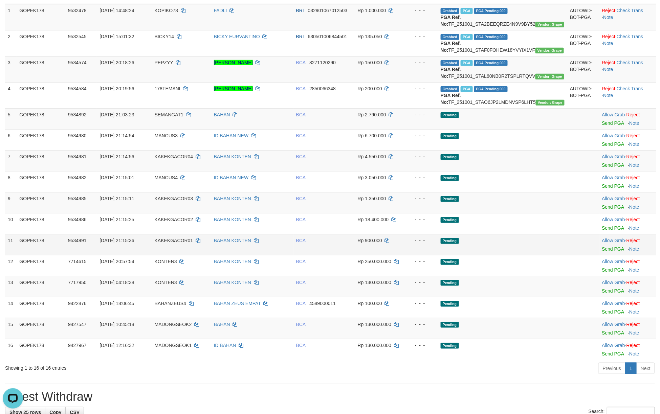 This screenshot has width=660, height=414. I want to click on span: 9422876, so click(77, 303).